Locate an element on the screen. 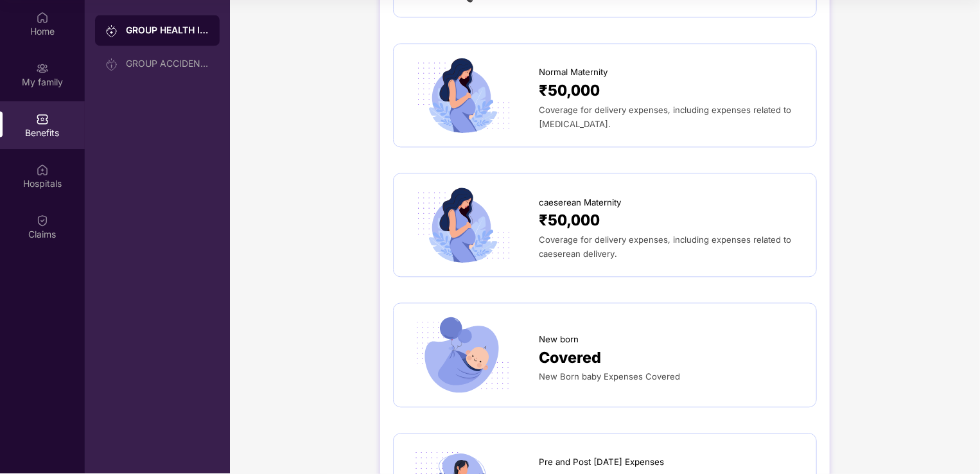 The image size is (980, 474). img: svg+xml;base64,PHN2ZyBpZD0iQ2xhaW0iIHhtbG5zPSJodHRwOi8vd3d3LnczLm9yZy8yMDAwL3N2ZyIgd2lkdGg9IjIwIi... is located at coordinates (43, 221).